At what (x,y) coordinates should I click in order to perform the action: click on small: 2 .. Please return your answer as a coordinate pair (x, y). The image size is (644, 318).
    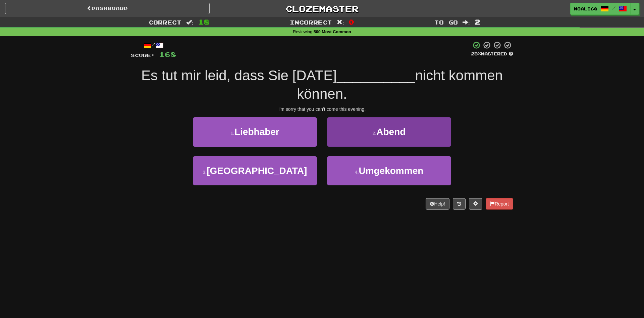
    Looking at the image, I should click on (375, 133).